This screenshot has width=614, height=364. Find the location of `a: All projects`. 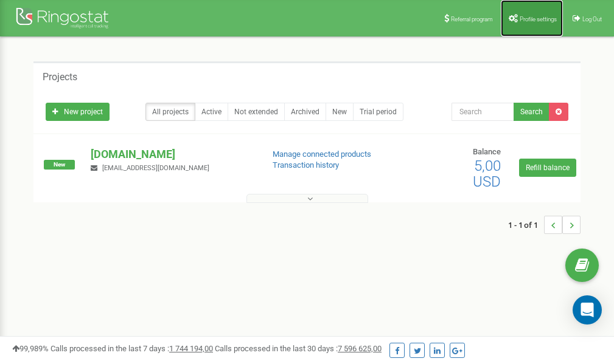

a: All projects is located at coordinates (170, 112).